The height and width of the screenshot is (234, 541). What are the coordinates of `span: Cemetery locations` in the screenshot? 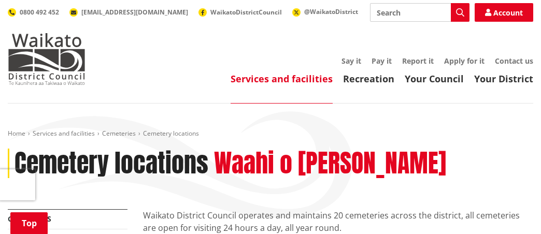 It's located at (171, 133).